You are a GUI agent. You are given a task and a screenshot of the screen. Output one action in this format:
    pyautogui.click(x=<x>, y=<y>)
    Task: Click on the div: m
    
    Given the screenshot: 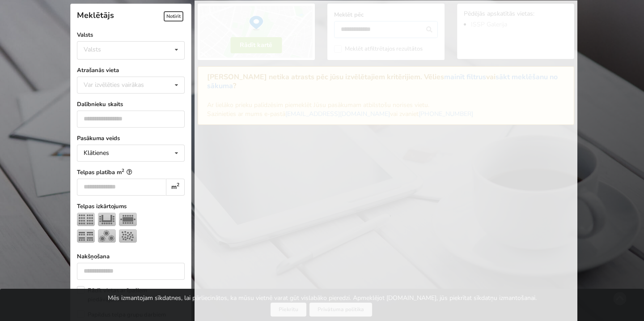 What is the action you would take?
    pyautogui.click(x=175, y=187)
    